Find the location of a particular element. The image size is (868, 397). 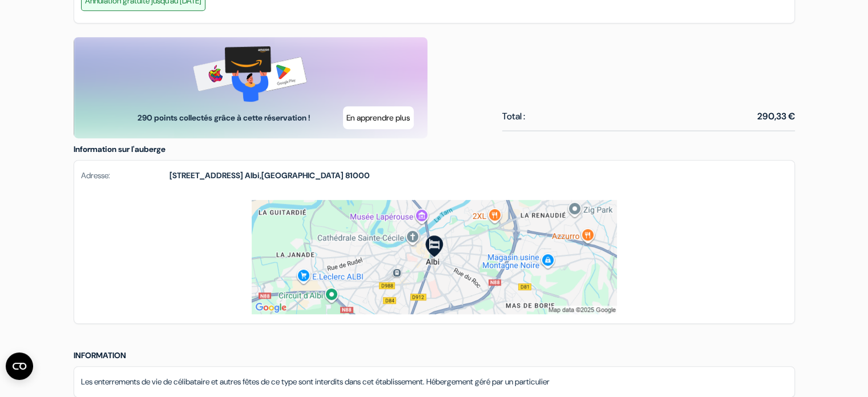

span: 290 points collectés grâce à cette réservation ! is located at coordinates (224, 118).